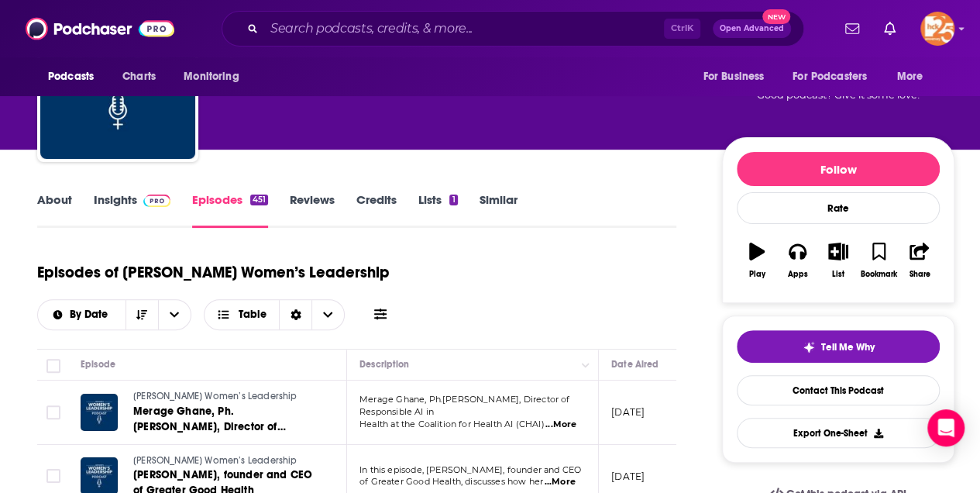  I want to click on a: InsightsPodchaser Pro, so click(132, 210).